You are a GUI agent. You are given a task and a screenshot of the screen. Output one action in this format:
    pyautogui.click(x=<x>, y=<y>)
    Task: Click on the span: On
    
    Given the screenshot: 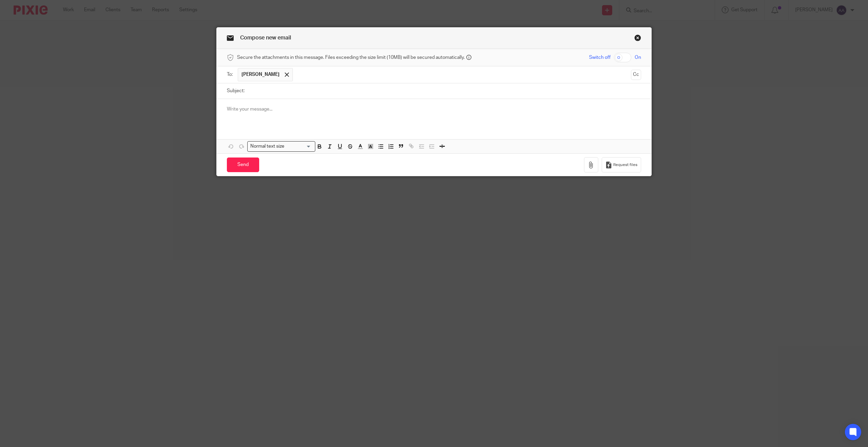 What is the action you would take?
    pyautogui.click(x=638, y=58)
    